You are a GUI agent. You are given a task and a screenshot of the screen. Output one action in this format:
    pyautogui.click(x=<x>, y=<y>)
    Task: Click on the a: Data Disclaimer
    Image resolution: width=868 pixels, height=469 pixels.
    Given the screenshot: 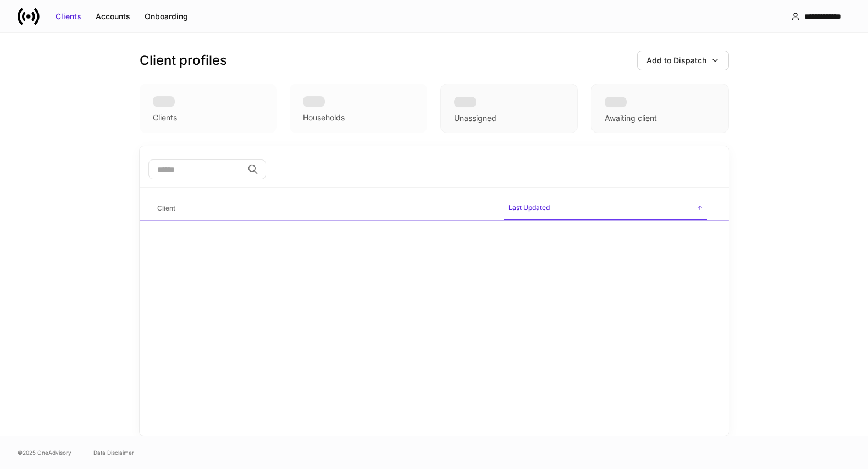 What is the action you would take?
    pyautogui.click(x=114, y=453)
    